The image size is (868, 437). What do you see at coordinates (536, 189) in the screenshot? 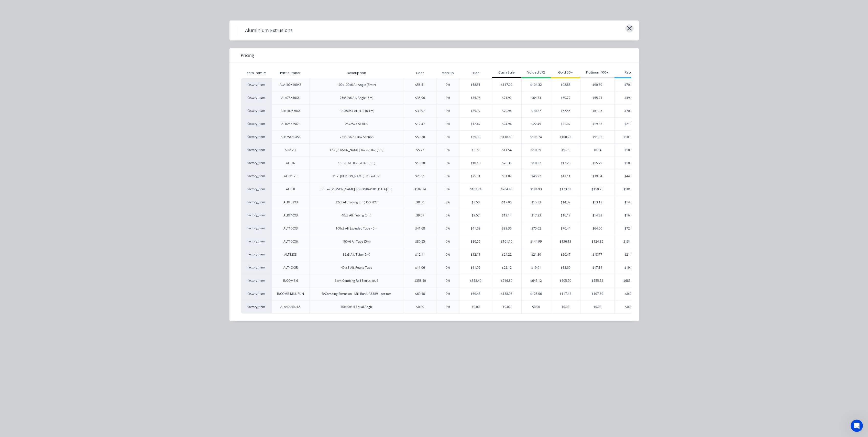
I see `div: $184.93` at bounding box center [536, 189].